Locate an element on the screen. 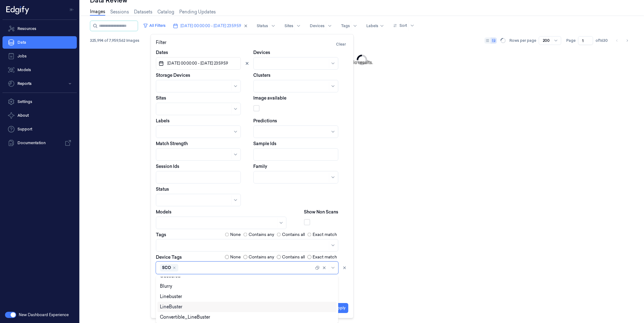 The image size is (644, 323). a: Datasets is located at coordinates (143, 12).